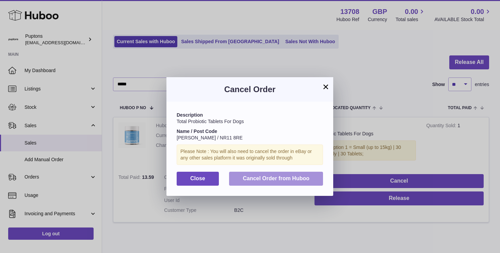 The image size is (500, 253). Describe the element at coordinates (198, 178) in the screenshot. I see `span: Close` at that location.